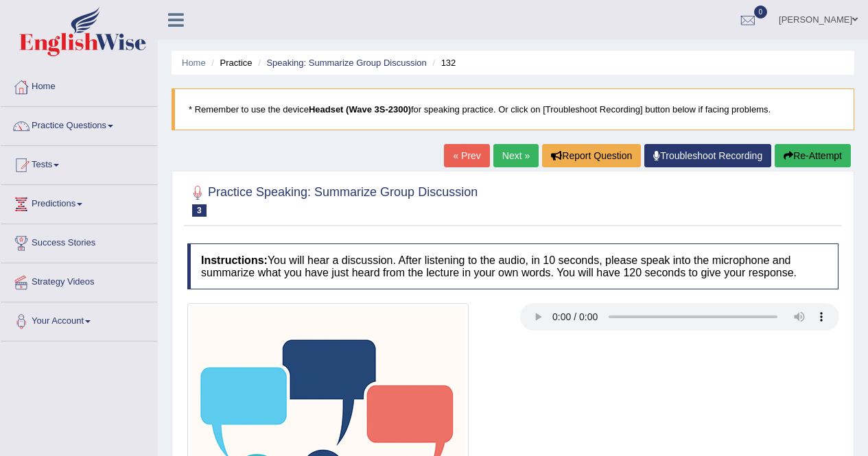 The width and height of the screenshot is (868, 456). What do you see at coordinates (360, 109) in the screenshot?
I see `b: Headset (Wave 3S-2300)` at bounding box center [360, 109].